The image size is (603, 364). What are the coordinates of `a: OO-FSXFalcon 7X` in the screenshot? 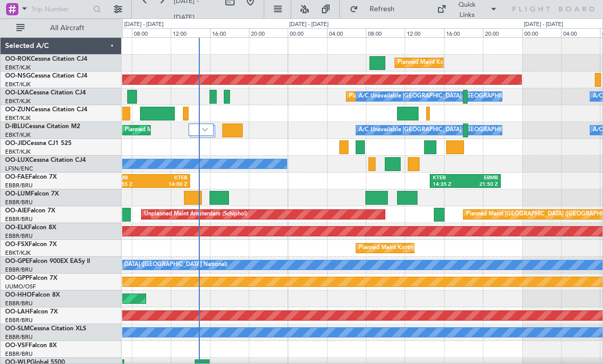 It's located at (30, 245).